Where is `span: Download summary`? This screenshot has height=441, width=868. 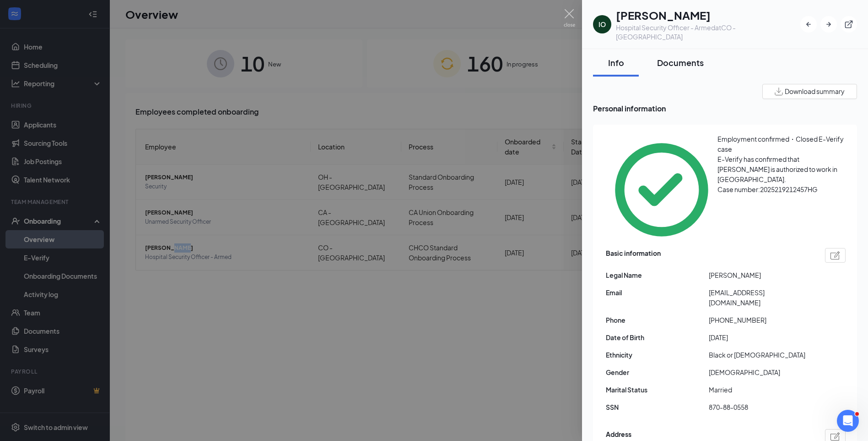
span: Download summary is located at coordinates (815, 91).